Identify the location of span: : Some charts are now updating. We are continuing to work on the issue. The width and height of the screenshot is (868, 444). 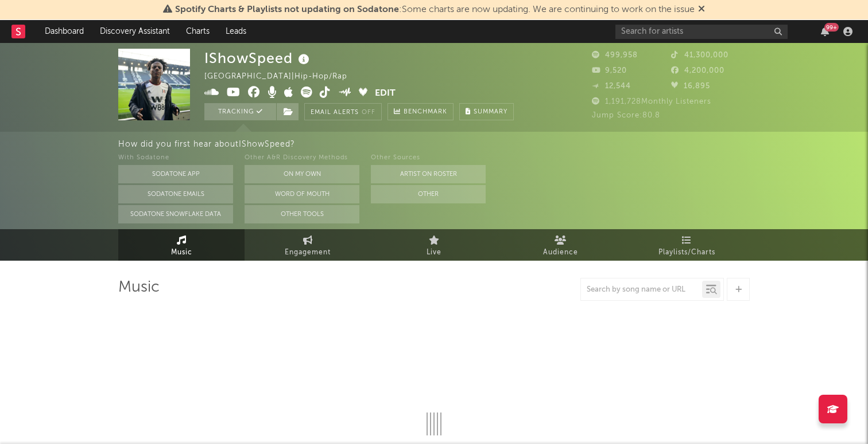
(434, 9).